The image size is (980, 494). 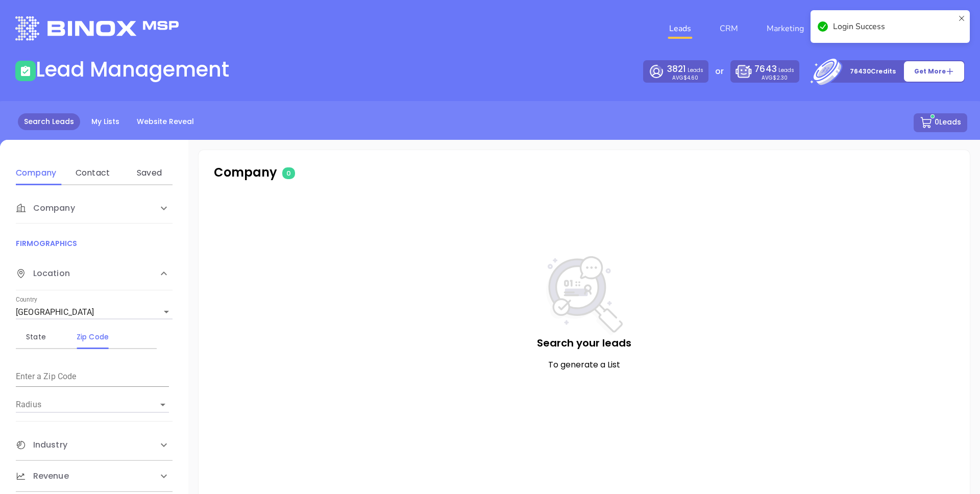 I want to click on p: Company, so click(x=340, y=173).